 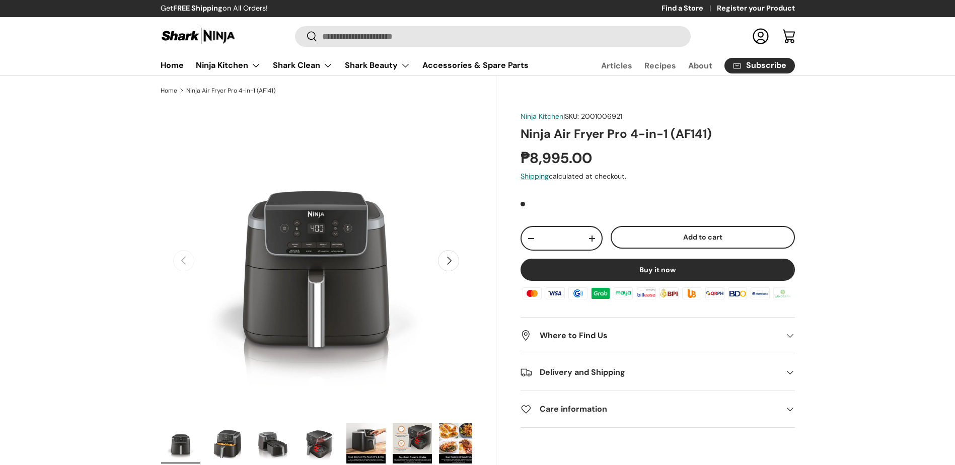 I want to click on h1: Ninja Air Fryer Pro 4-in-1 (AF141), so click(x=657, y=133).